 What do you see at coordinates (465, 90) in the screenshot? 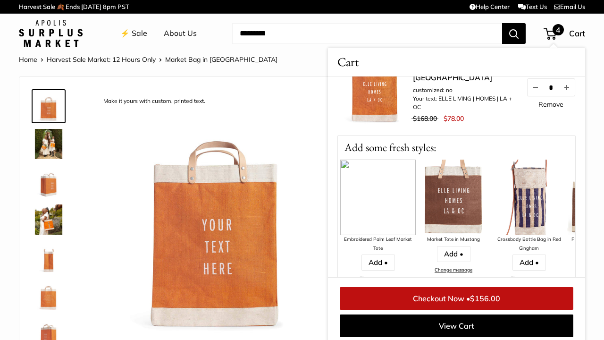
I see `li: customized: no` at bounding box center [465, 90].